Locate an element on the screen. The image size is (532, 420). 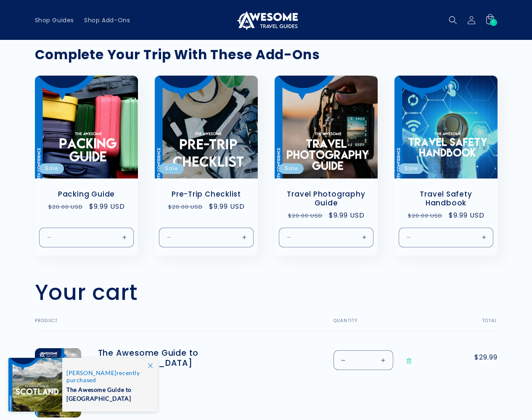
a: Shop Add-Ons is located at coordinates (107, 20).